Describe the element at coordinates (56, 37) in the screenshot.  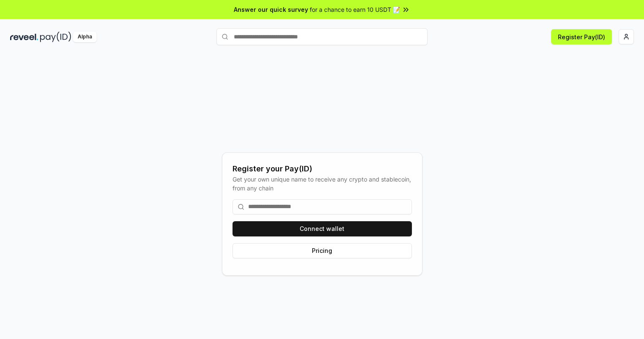
I see `img: pay_id` at that location.